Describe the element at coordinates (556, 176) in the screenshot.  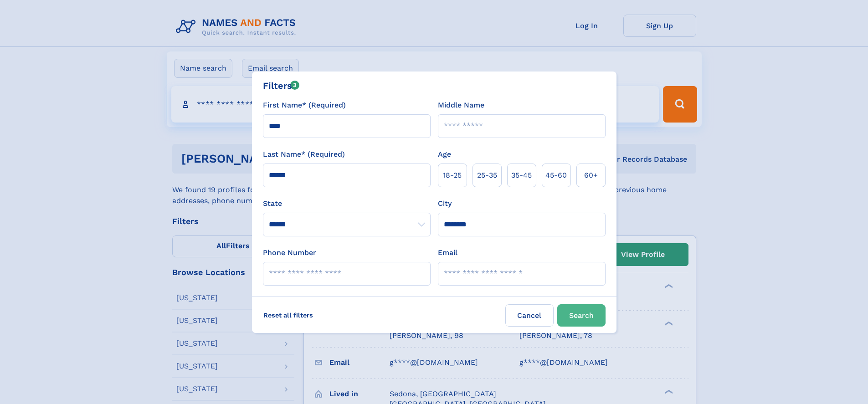
I see `span: 45‑60` at that location.